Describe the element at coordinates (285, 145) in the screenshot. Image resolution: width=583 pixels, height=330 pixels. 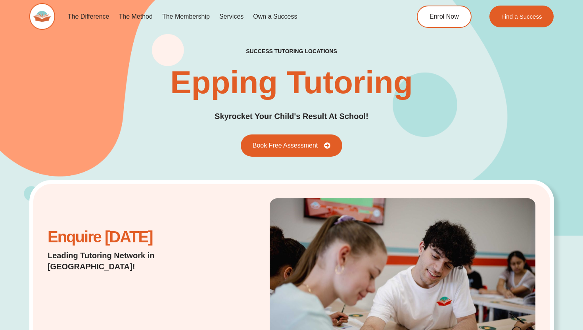
I see `span: Book Free Assessment` at that location.